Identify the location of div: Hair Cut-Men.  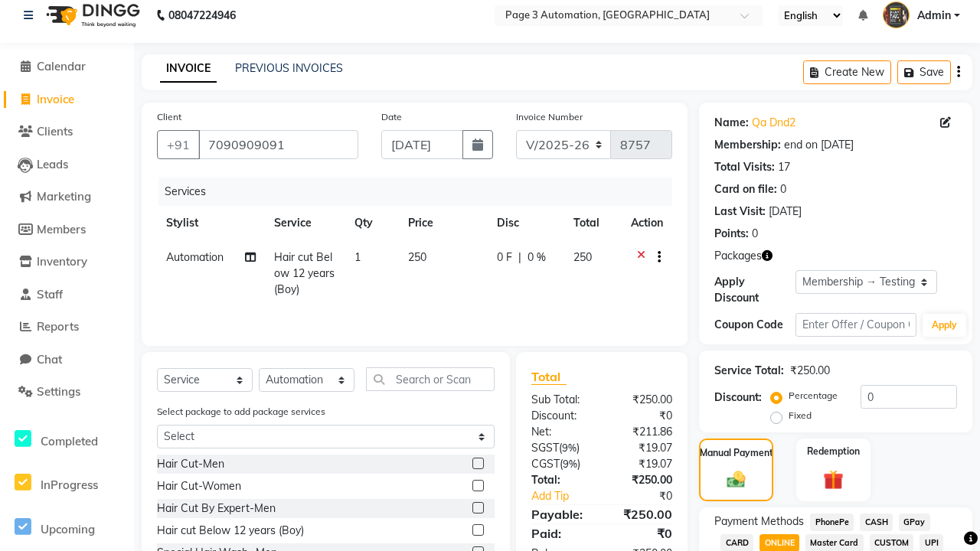
(191, 464).